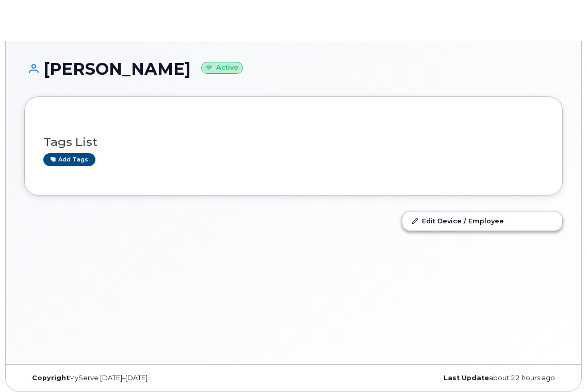  What do you see at coordinates (69, 159) in the screenshot?
I see `a: Add tags` at bounding box center [69, 159].